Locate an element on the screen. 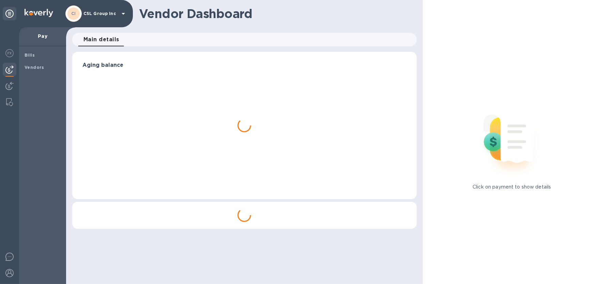  img: Logo is located at coordinates (39, 13).